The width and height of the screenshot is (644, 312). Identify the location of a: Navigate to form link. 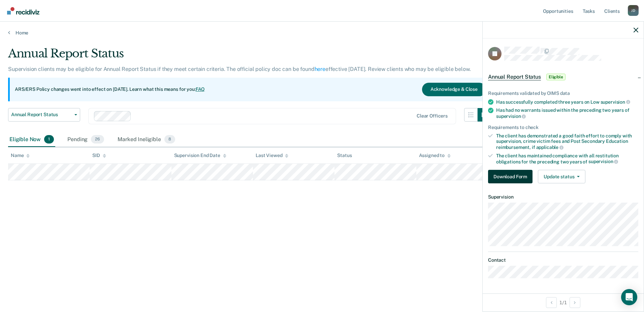
(512, 177).